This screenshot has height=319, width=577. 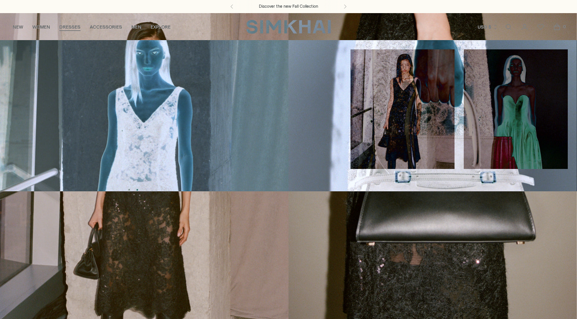 I want to click on a: ACCESSORIES, so click(x=106, y=27).